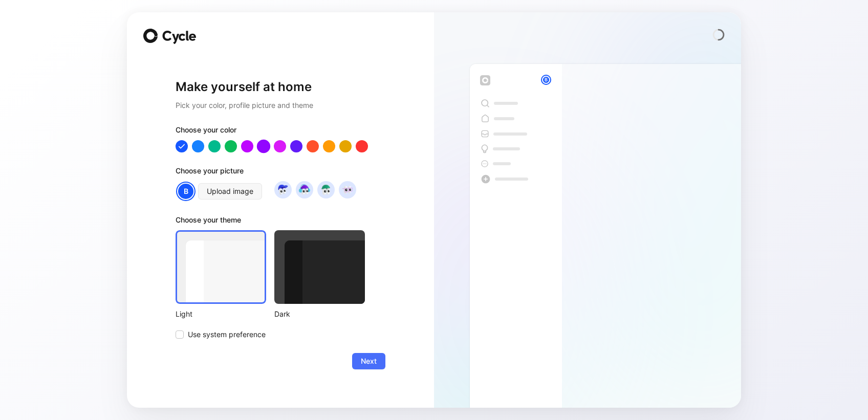 The height and width of the screenshot is (420, 868). Describe the element at coordinates (369, 361) in the screenshot. I see `button: Next` at that location.